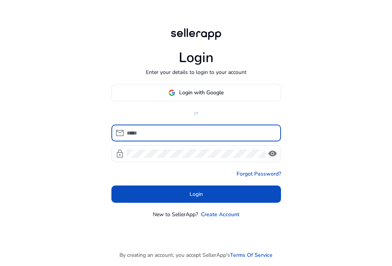 The width and height of the screenshot is (392, 266). What do you see at coordinates (120, 133) in the screenshot?
I see `span: mail` at bounding box center [120, 133].